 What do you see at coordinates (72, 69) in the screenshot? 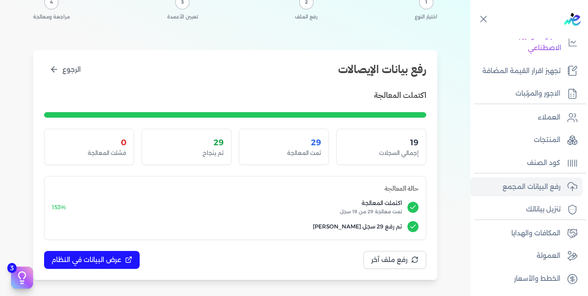
I see `span: الرجوع` at bounding box center [72, 69].